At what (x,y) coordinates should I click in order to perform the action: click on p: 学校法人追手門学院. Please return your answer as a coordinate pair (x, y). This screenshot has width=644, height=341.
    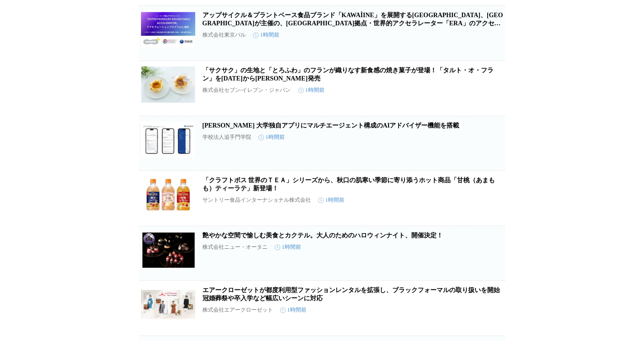
    Looking at the image, I should click on (227, 137).